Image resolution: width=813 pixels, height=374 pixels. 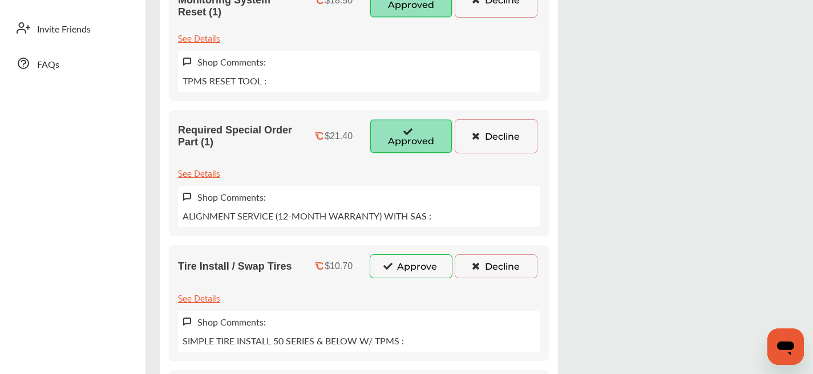 What do you see at coordinates (307, 216) in the screenshot?
I see `p: ALIGNMENT SERVICE (12-MONTH WARRANTY) WITH SAS :` at bounding box center [307, 216].